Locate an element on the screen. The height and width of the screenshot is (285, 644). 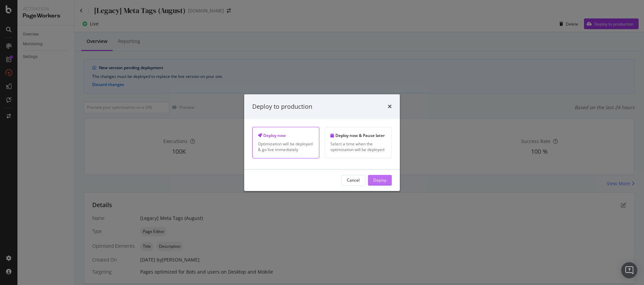
div: Open Intercom Messenger is located at coordinates (629, 270).